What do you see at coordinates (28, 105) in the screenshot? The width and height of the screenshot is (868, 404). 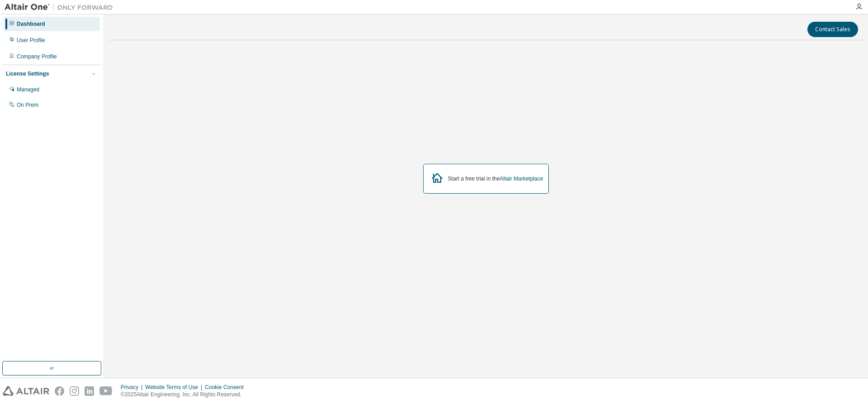 I see `div: On Prem` at bounding box center [28, 105].